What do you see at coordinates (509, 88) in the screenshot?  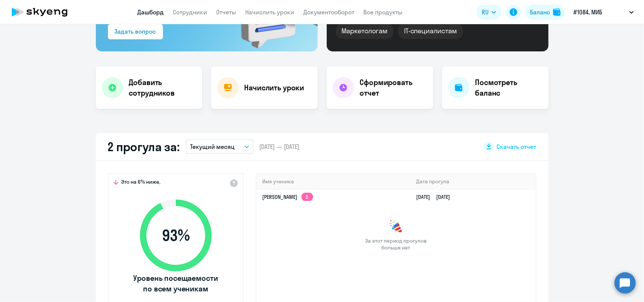 I see `h4: Посмотреть баланс` at bounding box center [509, 88].